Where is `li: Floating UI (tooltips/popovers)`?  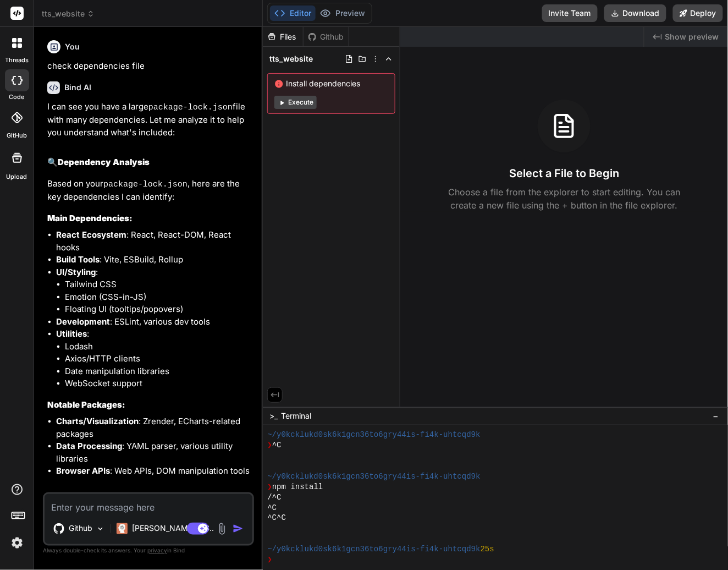 li: Floating UI (tooltips/popovers) is located at coordinates (158, 309).